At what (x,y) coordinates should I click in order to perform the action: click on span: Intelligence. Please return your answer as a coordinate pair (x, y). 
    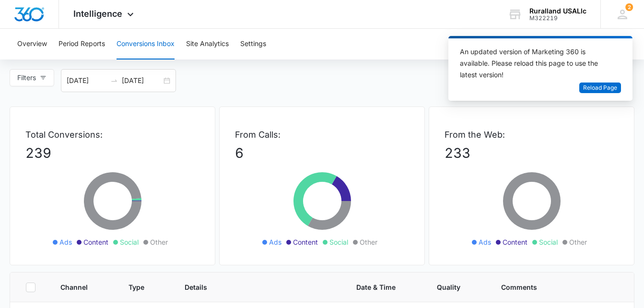
    Looking at the image, I should click on (98, 13).